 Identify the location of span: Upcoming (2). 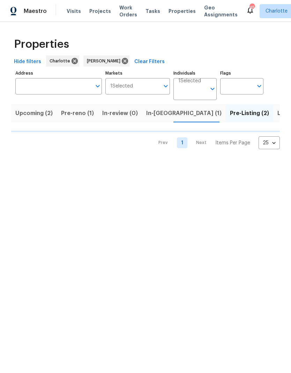
(34, 113).